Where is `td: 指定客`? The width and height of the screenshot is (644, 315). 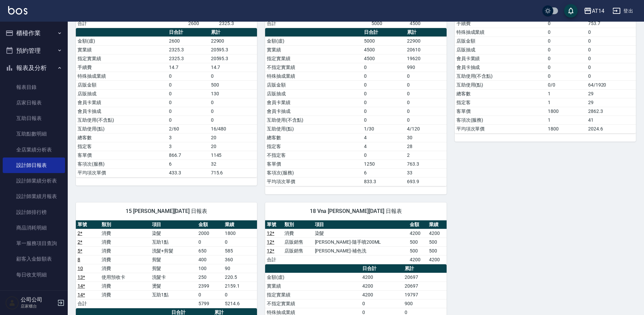
td: 指定客 is located at coordinates (121, 146).